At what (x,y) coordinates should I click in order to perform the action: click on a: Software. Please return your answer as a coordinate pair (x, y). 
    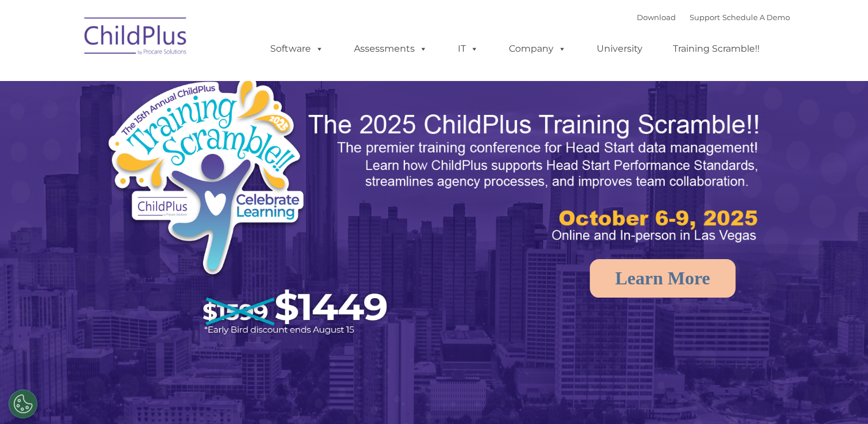
    Looking at the image, I should click on (297, 49).